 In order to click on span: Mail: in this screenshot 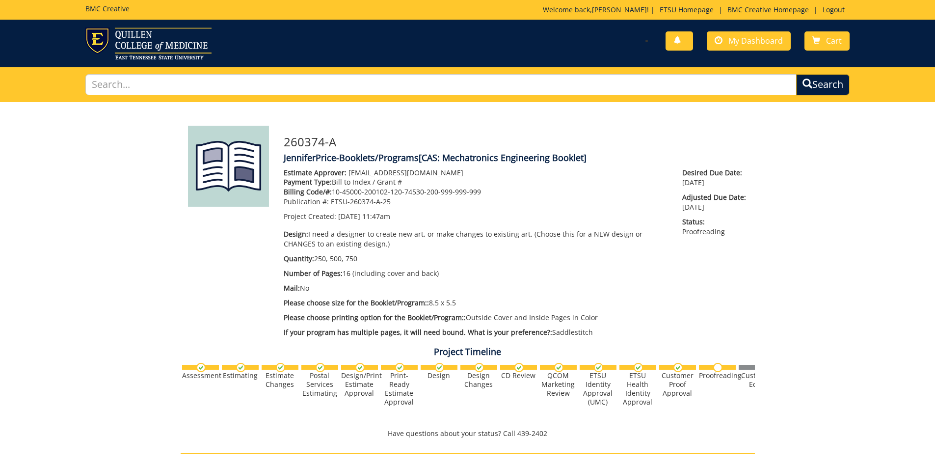, I will do `click(292, 288)`.